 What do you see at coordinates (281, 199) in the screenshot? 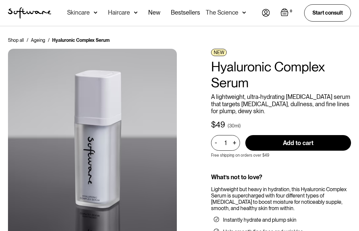
I see `div: Lightweight but heavy in hydration, this Hyaluronic Complex Serum is supercharged with four diffe...` at bounding box center [281, 199].